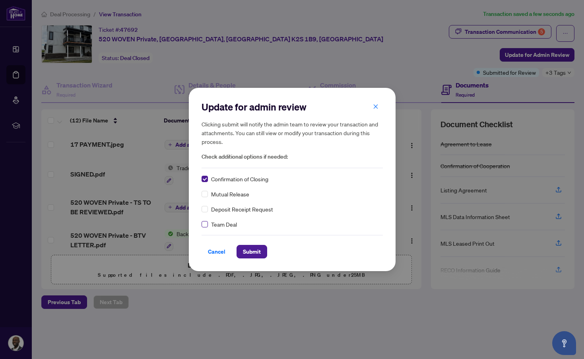  Describe the element at coordinates (230, 194) in the screenshot. I see `span: Mutual Release` at that location.